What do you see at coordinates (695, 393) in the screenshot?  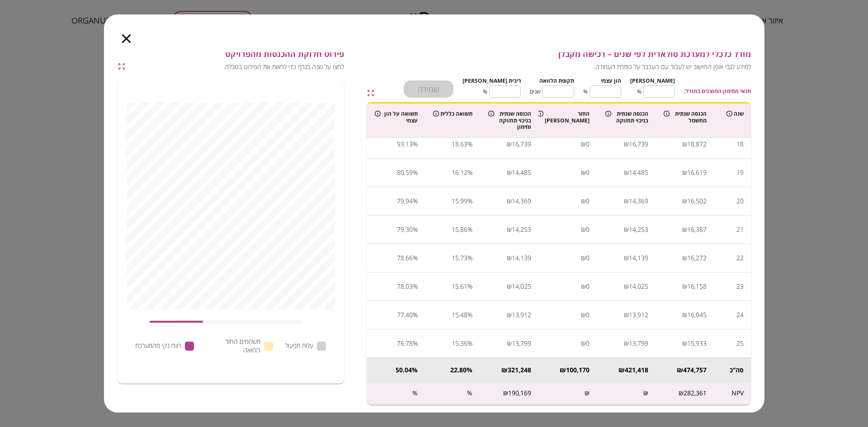 I see `div: 282,361` at bounding box center [695, 393].